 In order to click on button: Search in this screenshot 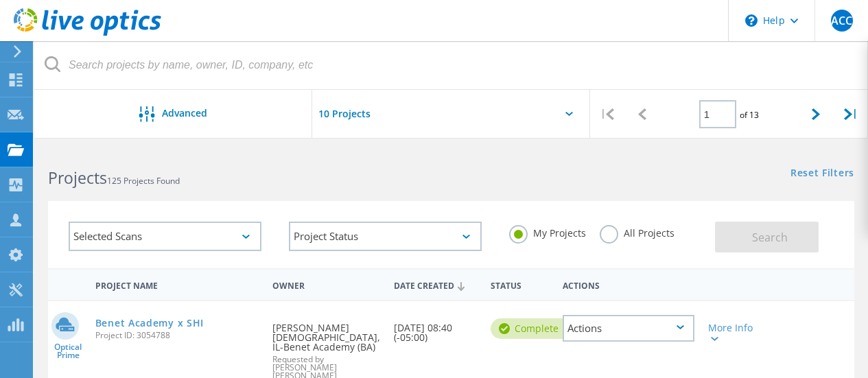, I will do `click(766, 237)`.